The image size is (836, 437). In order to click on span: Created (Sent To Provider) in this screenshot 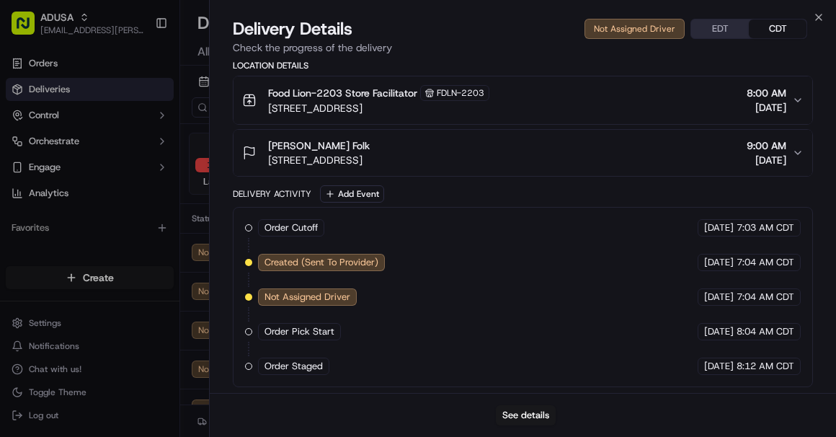, I will do `click(321, 262)`.